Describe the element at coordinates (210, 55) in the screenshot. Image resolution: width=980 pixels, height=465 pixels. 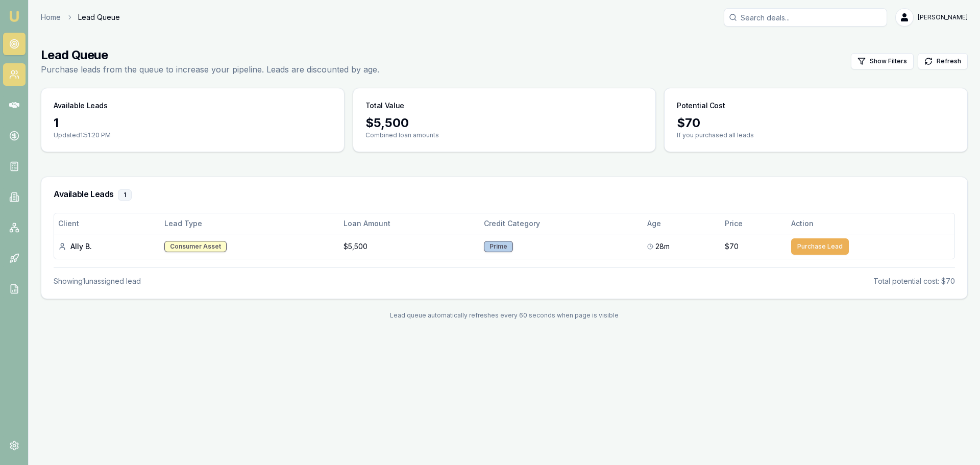
I see `h1: Lead Queue` at that location.